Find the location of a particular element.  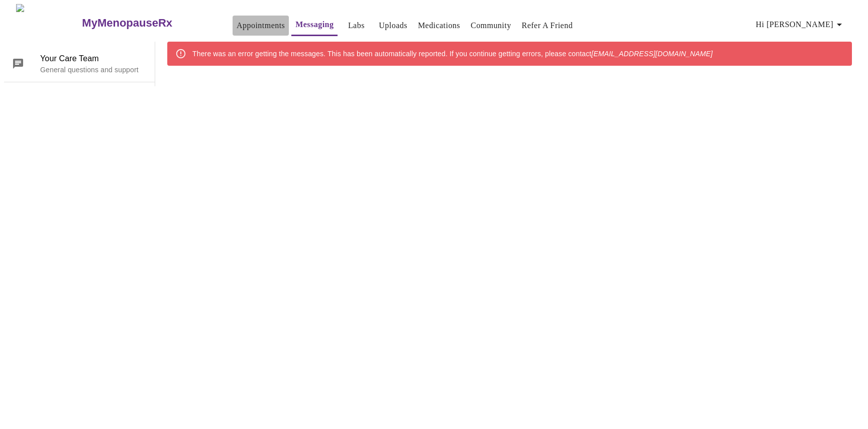

div: There was an error getting the messages. This has been automatically reported. If you continue ge... is located at coordinates (452, 54).